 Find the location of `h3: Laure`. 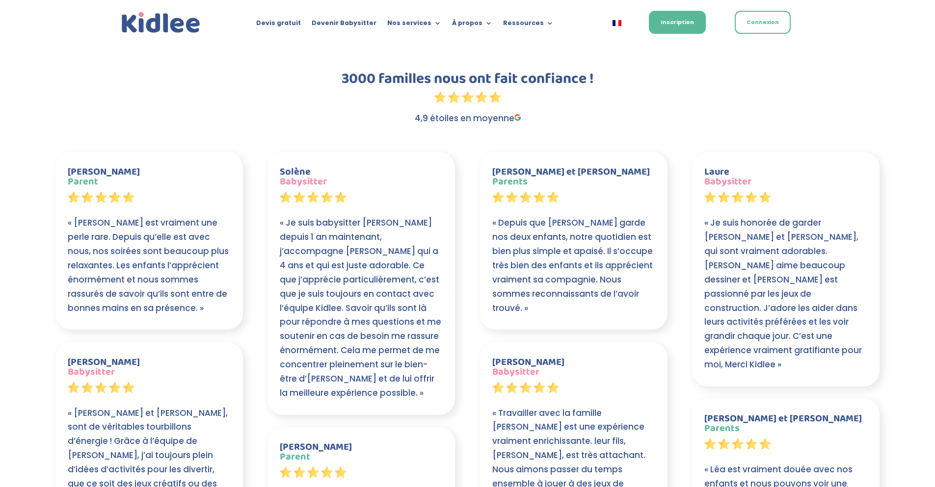

h3: Laure is located at coordinates (786, 179).